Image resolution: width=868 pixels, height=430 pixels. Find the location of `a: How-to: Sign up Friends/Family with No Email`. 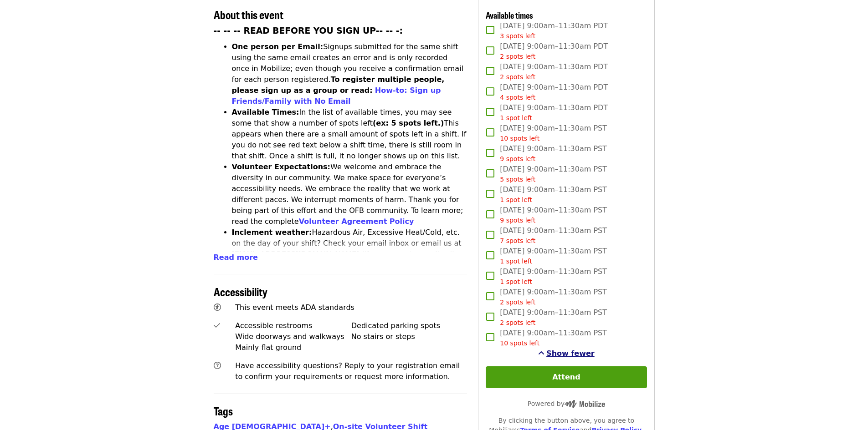

a: How-to: Sign up Friends/Family with No Email is located at coordinates (336, 96).